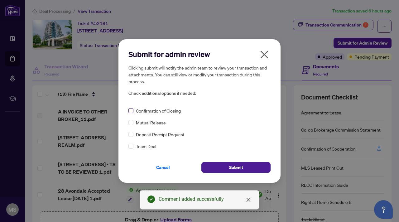 This screenshot has width=399, height=222. What do you see at coordinates (248, 200) in the screenshot?
I see `a: Close` at bounding box center [248, 200].